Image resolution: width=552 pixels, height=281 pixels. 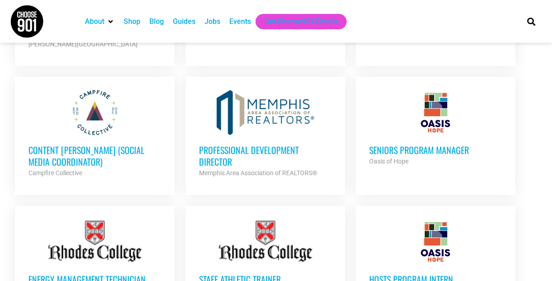 I want to click on a: Blog, so click(x=157, y=22).